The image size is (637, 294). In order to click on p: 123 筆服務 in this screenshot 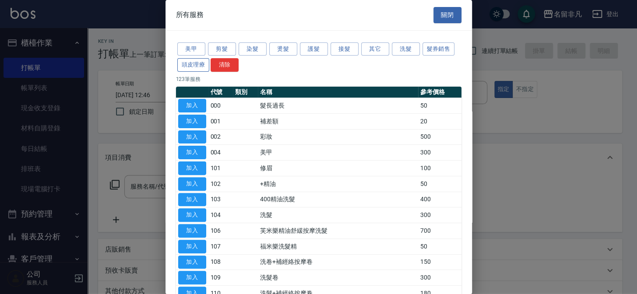, I will do `click(319, 79)`.